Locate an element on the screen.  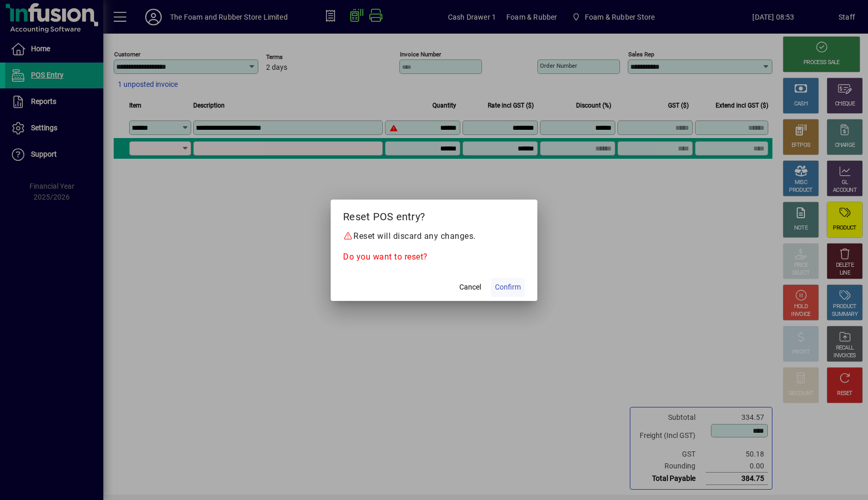
h2: Reset POS entry? is located at coordinates (434, 215).